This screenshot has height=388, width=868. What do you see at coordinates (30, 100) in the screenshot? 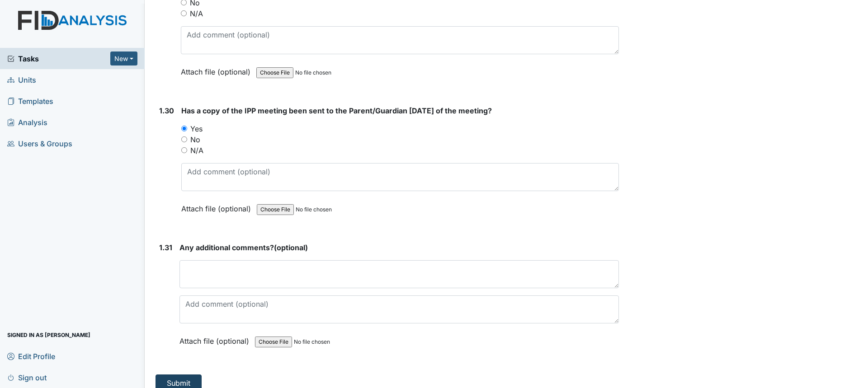
I see `span: Templates` at bounding box center [30, 100].